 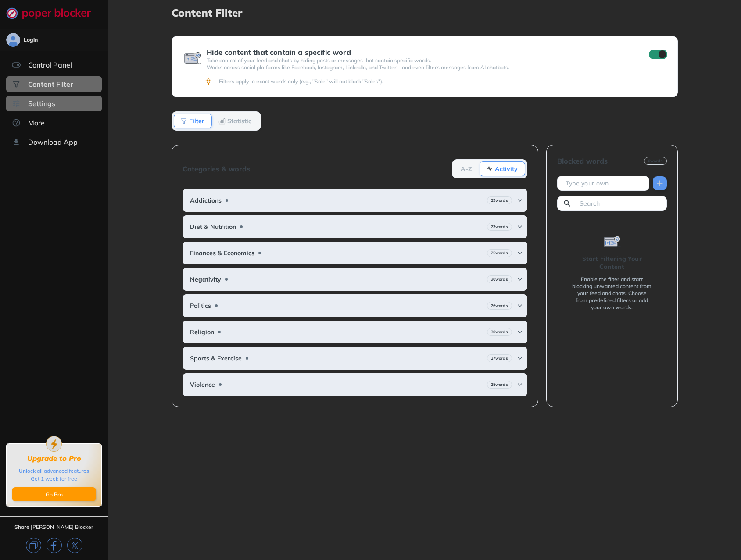 I want to click on img: Filter, so click(x=184, y=121).